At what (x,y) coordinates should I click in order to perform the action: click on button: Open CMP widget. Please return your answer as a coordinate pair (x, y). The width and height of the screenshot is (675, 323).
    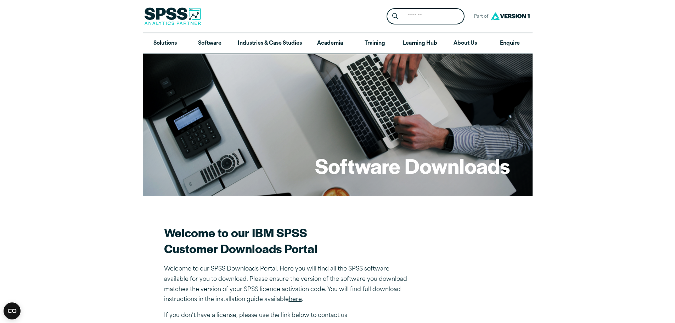
    Looking at the image, I should click on (12, 311).